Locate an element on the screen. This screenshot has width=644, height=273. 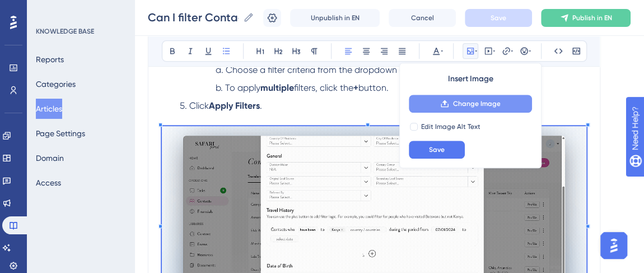
span: Need Help? is located at coordinates (48, 10).